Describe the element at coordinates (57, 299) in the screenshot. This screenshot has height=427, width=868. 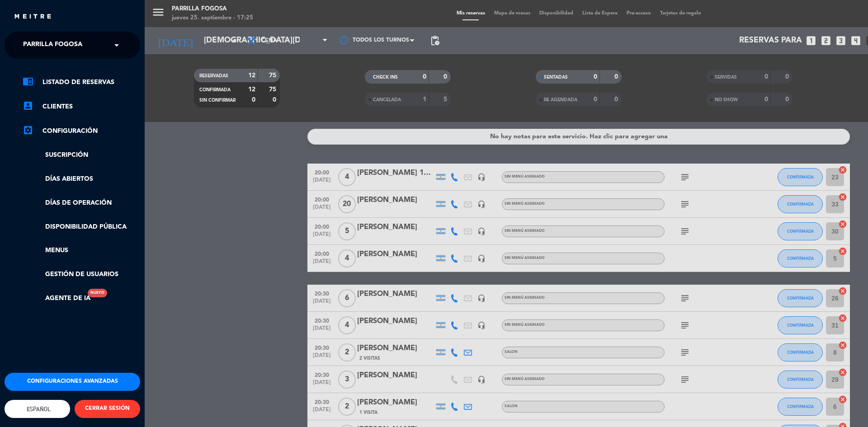
I see `a: Agente de IANuevo` at that location.